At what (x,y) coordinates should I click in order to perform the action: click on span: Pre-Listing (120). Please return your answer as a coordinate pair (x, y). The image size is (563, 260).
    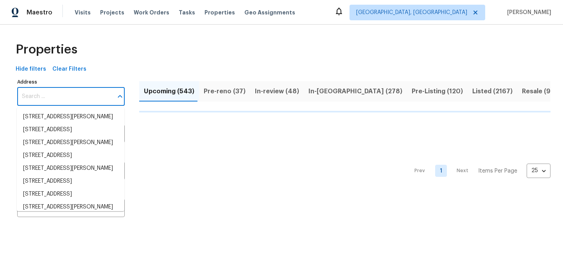
    Looking at the image, I should click on (437, 91).